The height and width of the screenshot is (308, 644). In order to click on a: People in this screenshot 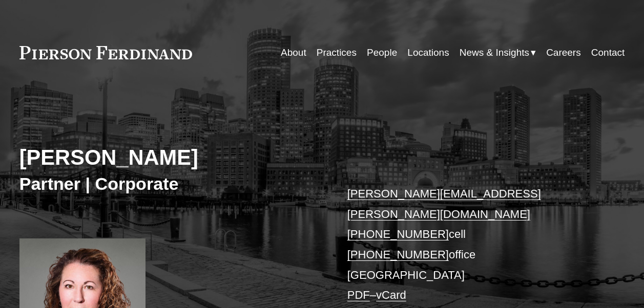, I will do `click(382, 53)`.